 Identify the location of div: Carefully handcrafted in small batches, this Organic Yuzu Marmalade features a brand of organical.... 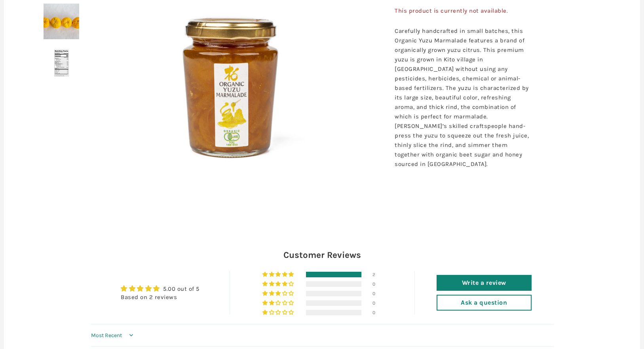
(462, 98).